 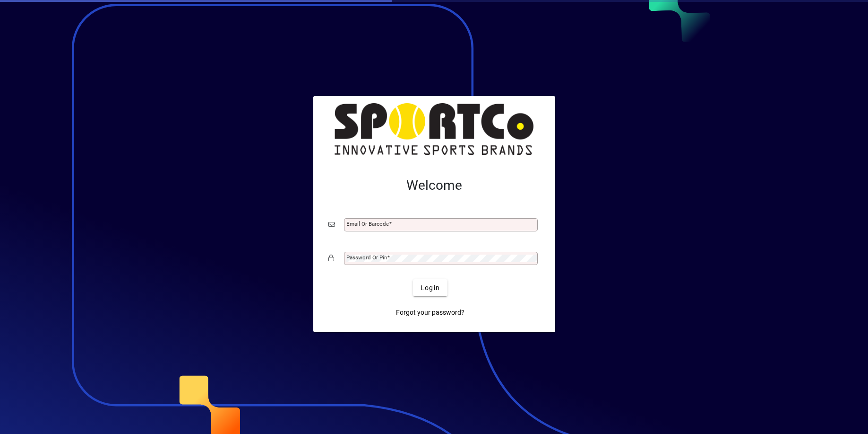 What do you see at coordinates (430, 312) in the screenshot?
I see `a: Forgot your password?` at bounding box center [430, 312].